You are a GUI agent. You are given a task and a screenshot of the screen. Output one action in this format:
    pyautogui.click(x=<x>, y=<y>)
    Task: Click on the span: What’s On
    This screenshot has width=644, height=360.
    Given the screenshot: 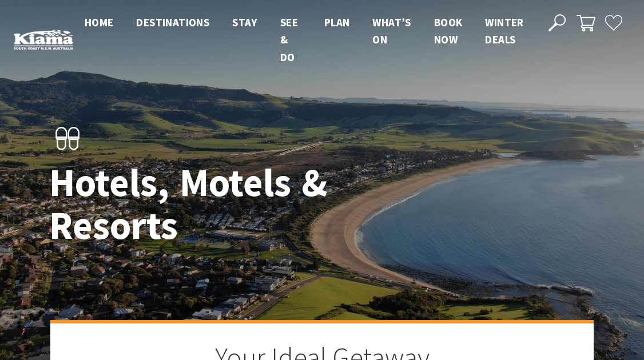 What is the action you would take?
    pyautogui.click(x=391, y=31)
    